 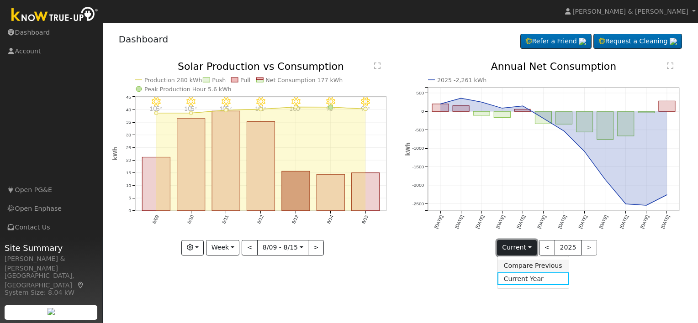 I want to click on text: 10, so click(x=128, y=185).